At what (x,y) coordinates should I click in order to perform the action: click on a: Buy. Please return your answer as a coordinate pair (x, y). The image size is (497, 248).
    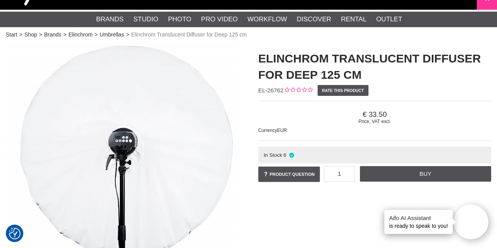
    Looking at the image, I should click on (425, 174).